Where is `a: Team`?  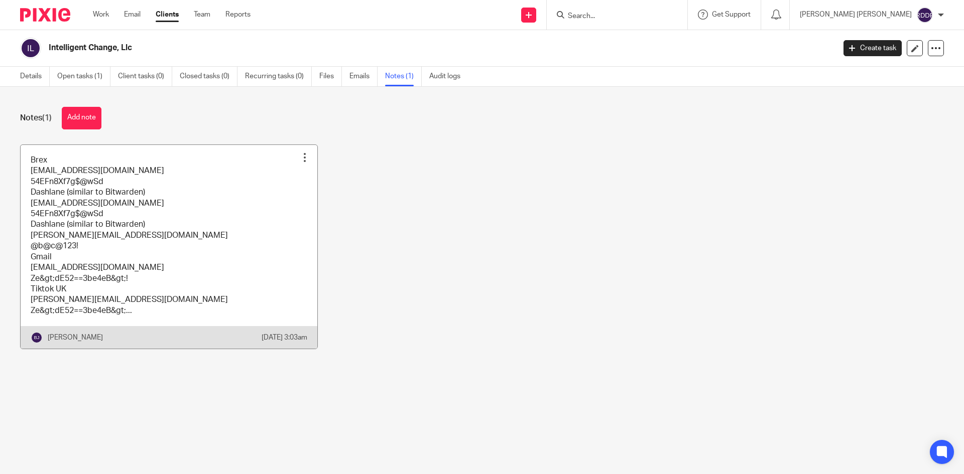
a: Team is located at coordinates (202, 15).